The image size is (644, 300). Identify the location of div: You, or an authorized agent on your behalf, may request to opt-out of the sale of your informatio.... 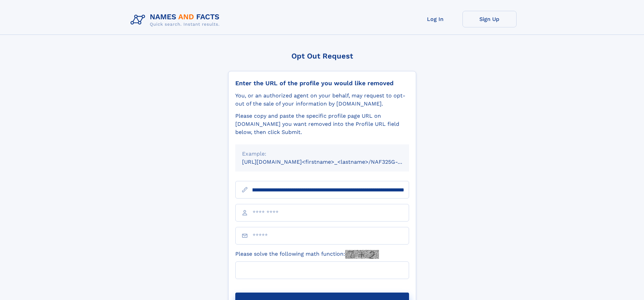
(322, 99).